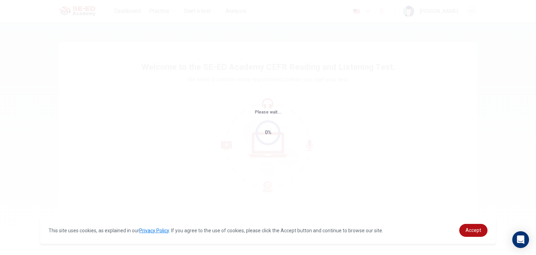 The image size is (536, 255). I want to click on div: Open Intercom Messenger, so click(521, 239).